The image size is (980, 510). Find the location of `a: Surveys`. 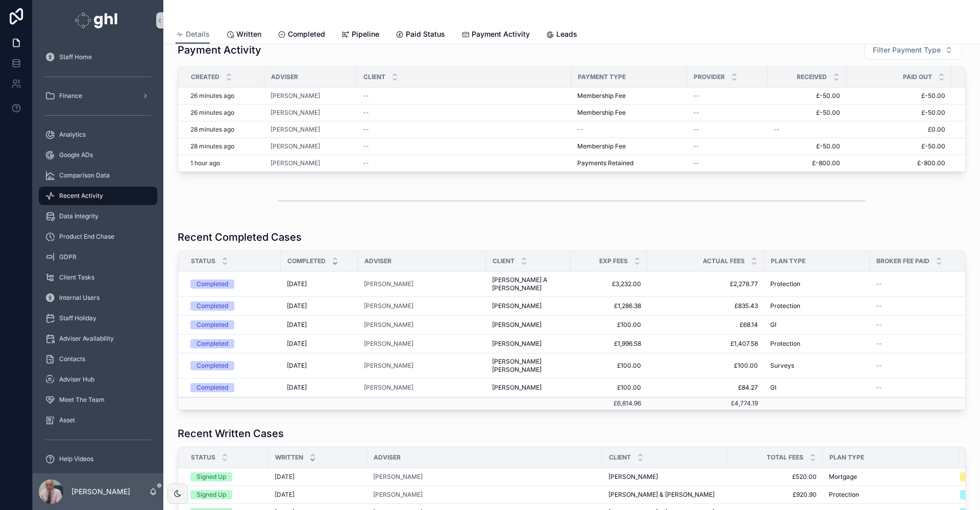

a: Surveys is located at coordinates (817, 366).